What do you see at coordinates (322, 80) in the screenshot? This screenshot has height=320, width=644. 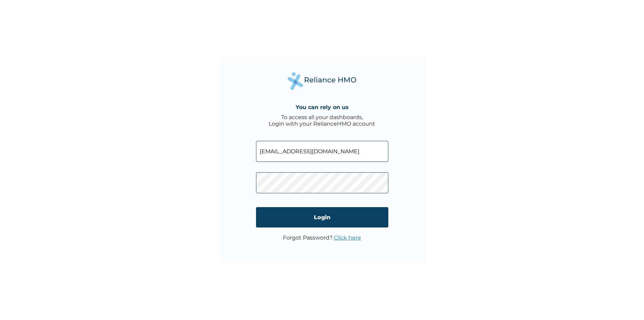 I see `img: Reliance Health's Logo` at bounding box center [322, 80].